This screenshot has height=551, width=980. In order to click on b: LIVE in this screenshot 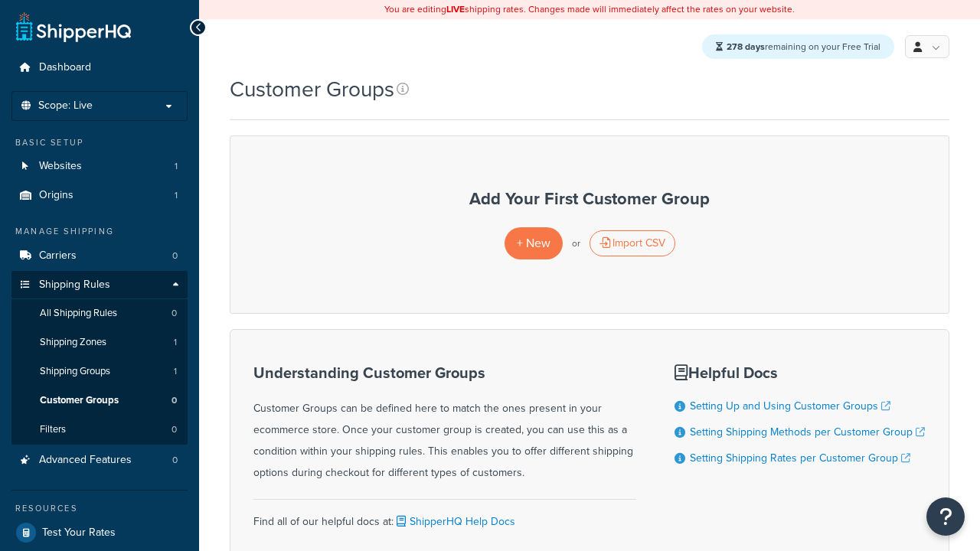, I will do `click(456, 9)`.